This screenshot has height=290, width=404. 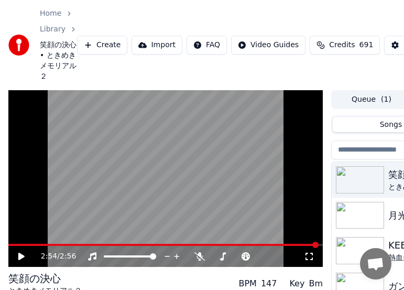 I want to click on button: Create, so click(x=102, y=45).